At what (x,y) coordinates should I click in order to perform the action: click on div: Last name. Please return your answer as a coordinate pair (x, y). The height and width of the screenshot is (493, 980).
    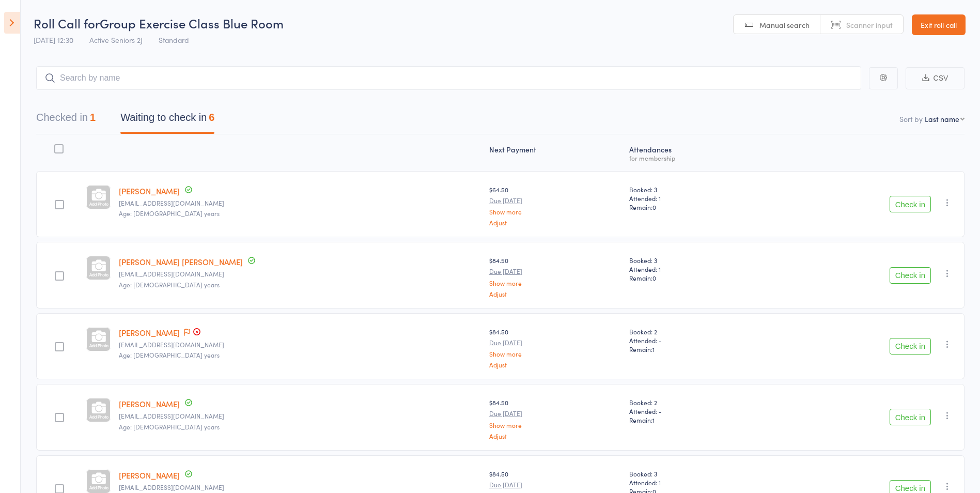
    Looking at the image, I should click on (941, 119).